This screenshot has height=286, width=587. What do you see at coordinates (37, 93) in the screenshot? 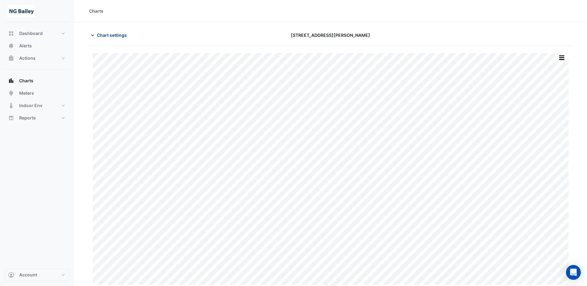
I see `button: Meters` at bounding box center [37, 93].